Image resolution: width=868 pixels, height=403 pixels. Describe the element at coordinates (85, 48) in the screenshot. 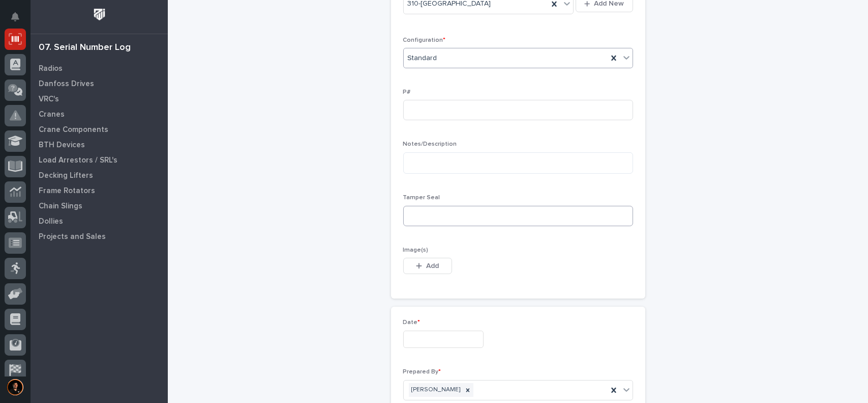

I see `div: 07. Serial Number Log` at that location.